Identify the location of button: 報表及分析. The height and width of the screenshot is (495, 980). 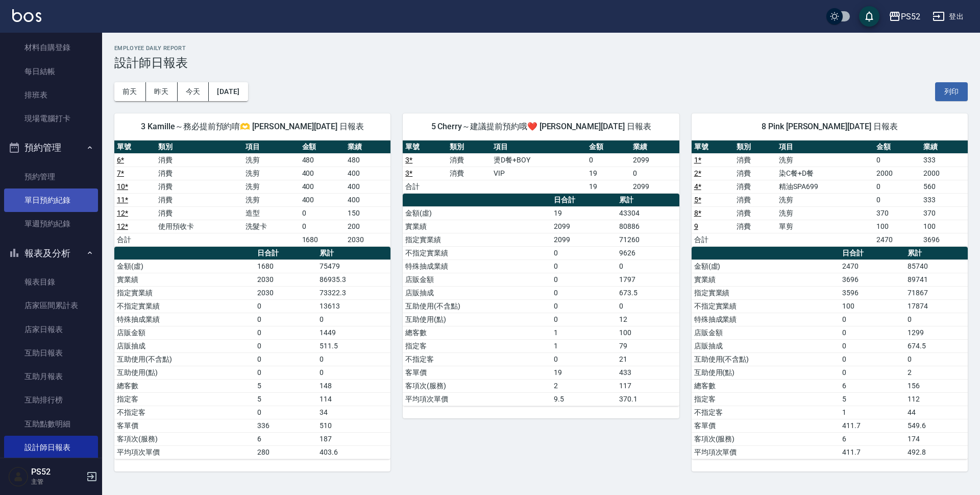
(51, 253).